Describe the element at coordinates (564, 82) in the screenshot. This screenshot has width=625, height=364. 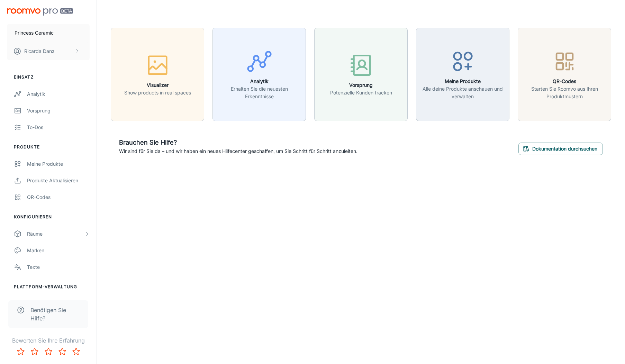
I see `h6: QR-Codes` at that location.